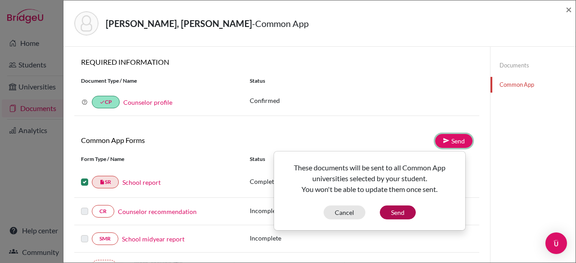  What do you see at coordinates (103, 212) in the screenshot?
I see `a: CR` at bounding box center [103, 212].